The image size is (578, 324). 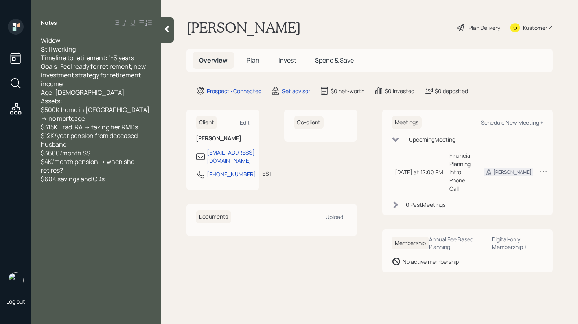 What do you see at coordinates (206, 122) in the screenshot?
I see `h6: Client` at bounding box center [206, 122].